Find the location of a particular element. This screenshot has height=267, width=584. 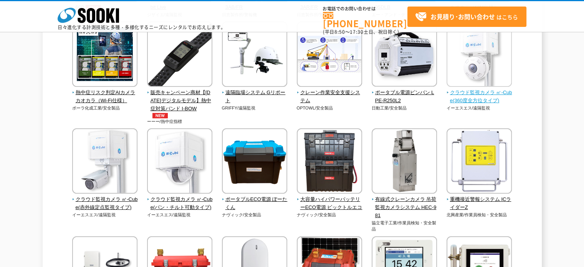

span: お電話でのお問い合わせは is located at coordinates (365, 9).